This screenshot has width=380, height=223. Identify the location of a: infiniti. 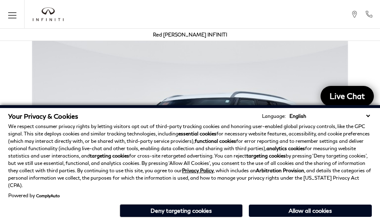
(48, 14).